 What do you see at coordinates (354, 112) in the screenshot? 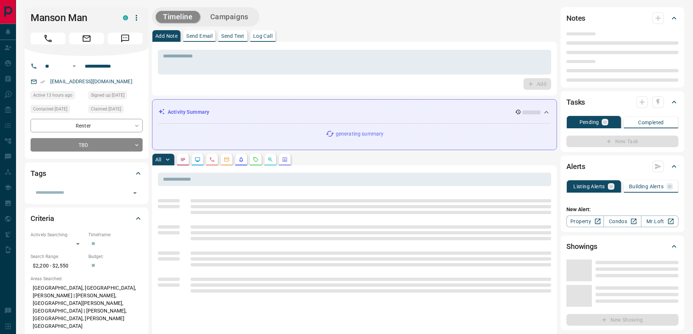
I see `div: Activity Summary` at bounding box center [354, 112].